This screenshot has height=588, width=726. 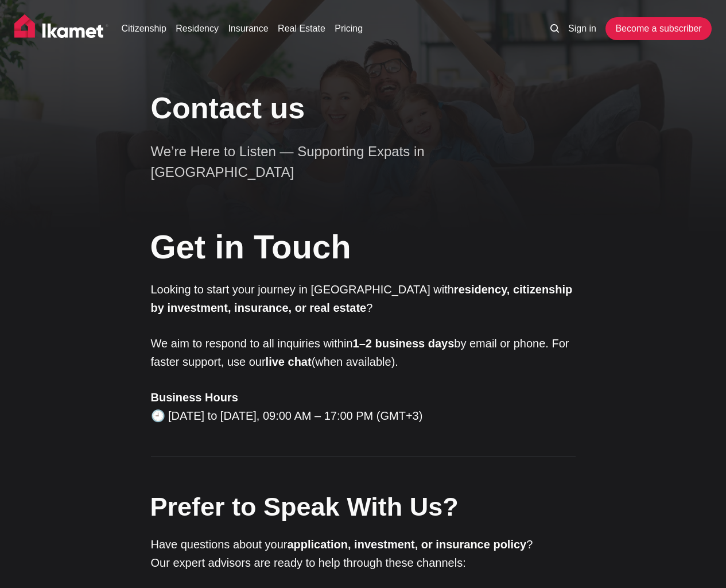 I want to click on strong: 1–2 business days, so click(x=403, y=343).